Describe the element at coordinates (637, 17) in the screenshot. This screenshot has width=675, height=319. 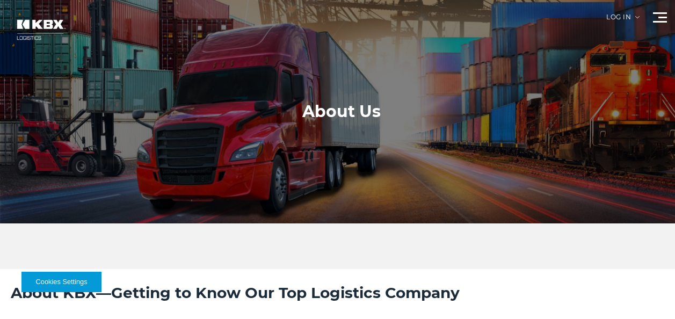
I see `img: arrow` at that location.